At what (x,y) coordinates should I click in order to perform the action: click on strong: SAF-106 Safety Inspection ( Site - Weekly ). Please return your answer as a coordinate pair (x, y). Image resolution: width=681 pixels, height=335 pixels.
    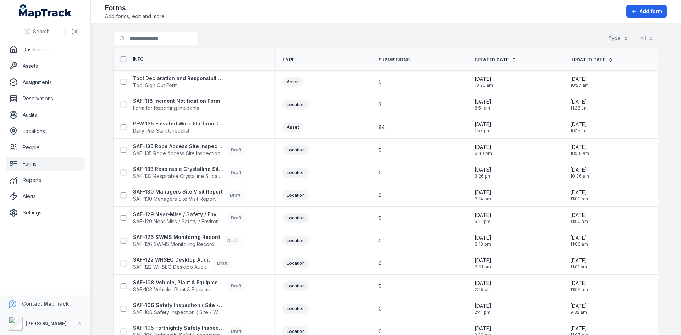
    Looking at the image, I should click on (179, 306).